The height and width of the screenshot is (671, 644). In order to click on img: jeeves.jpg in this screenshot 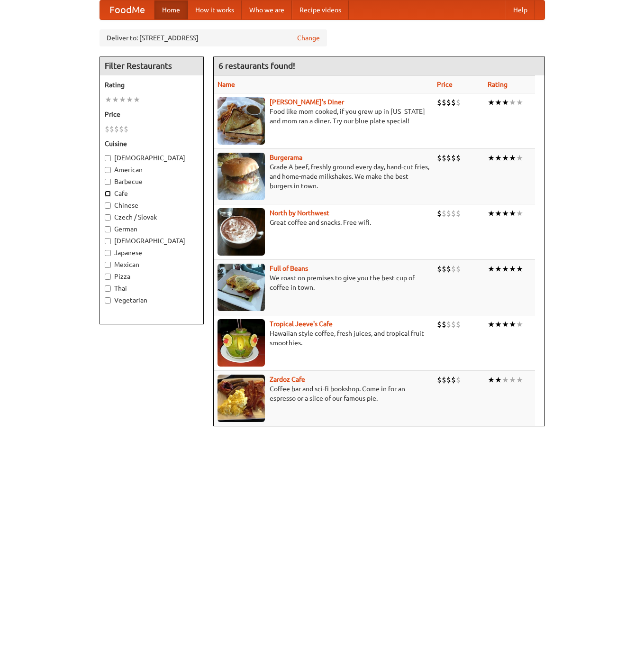, I will do `click(242, 343)`.